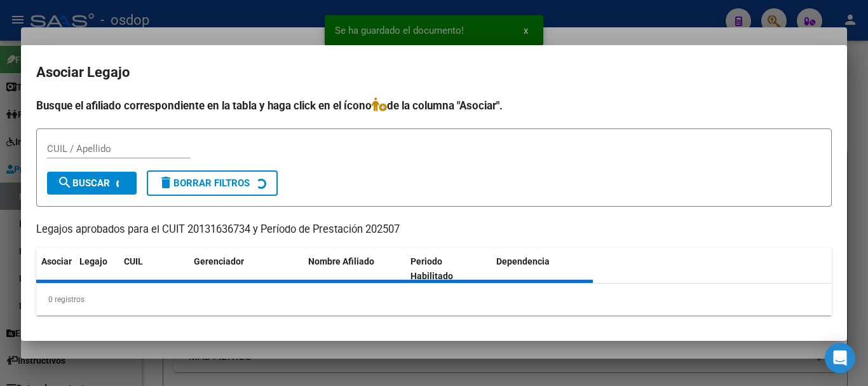 The image size is (868, 386). I want to click on span: Nombre Afiliado, so click(342, 261).